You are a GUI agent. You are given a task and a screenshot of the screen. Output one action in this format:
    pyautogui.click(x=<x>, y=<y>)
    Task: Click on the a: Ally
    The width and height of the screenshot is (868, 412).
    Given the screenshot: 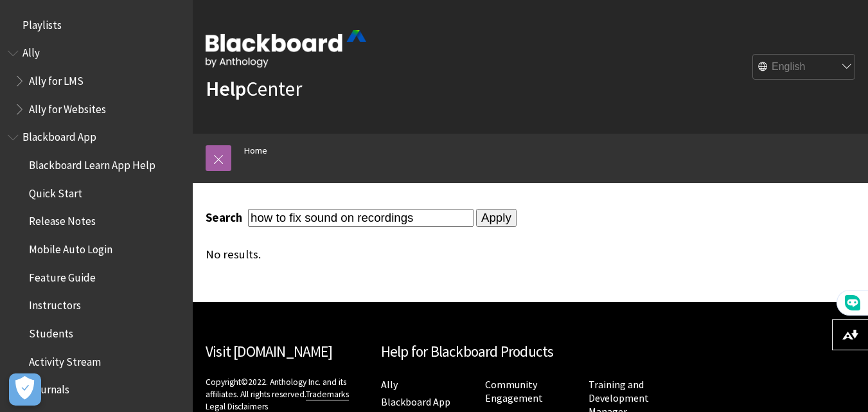 What is the action you would take?
    pyautogui.click(x=389, y=384)
    